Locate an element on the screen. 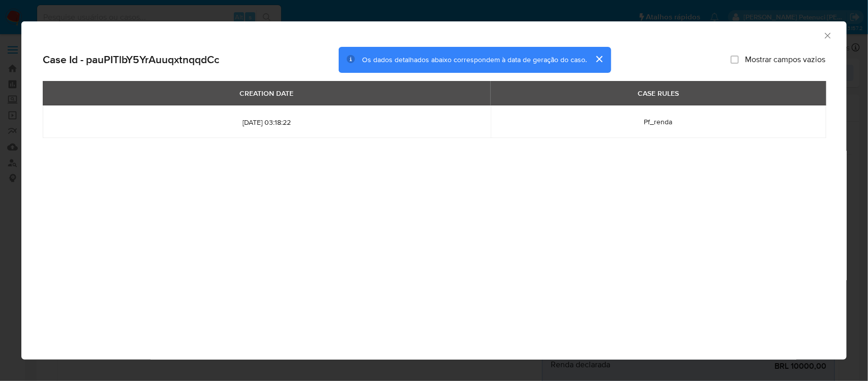 The width and height of the screenshot is (868, 381). span: Pf_renda is located at coordinates (659, 122).